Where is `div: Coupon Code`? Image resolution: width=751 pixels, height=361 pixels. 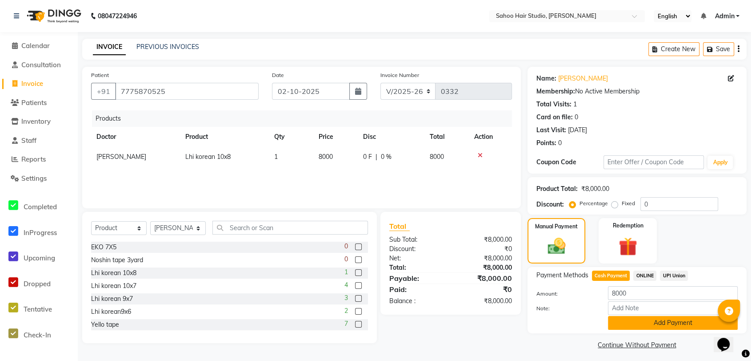 div: Coupon Code is located at coordinates (570, 162).